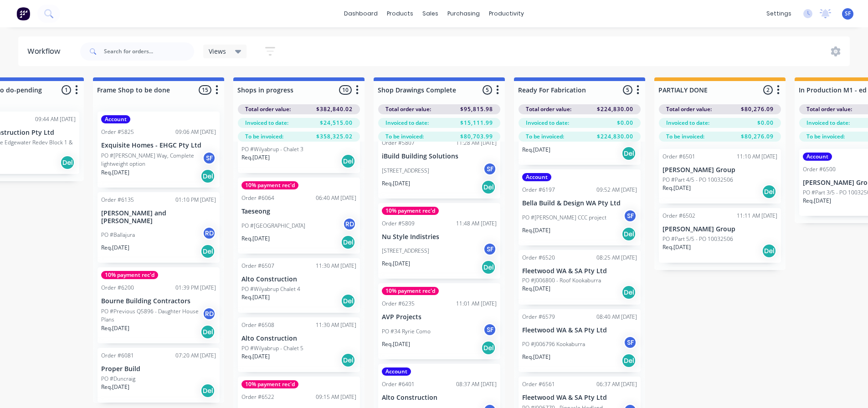  Describe the element at coordinates (209, 234) in the screenshot. I see `div: RD` at that location.